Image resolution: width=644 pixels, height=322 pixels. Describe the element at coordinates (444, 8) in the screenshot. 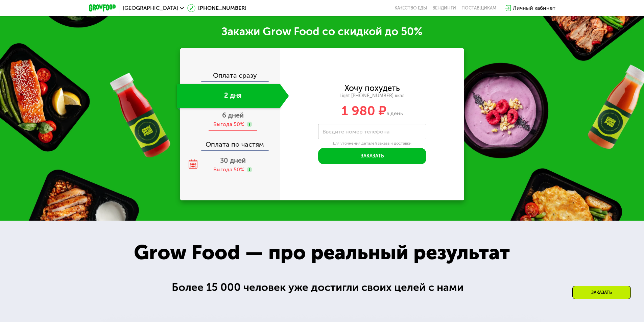

I see `a: Вендинги` at that location.